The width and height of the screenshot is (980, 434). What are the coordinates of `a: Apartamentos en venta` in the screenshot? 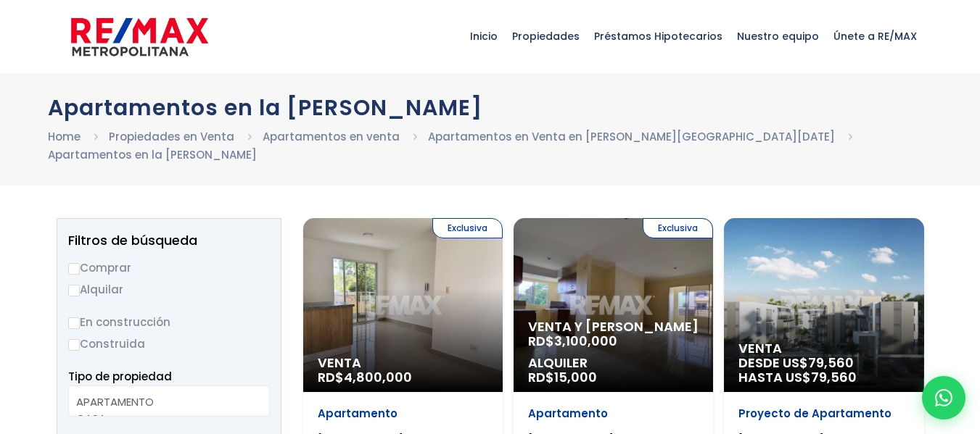 It's located at (331, 137).